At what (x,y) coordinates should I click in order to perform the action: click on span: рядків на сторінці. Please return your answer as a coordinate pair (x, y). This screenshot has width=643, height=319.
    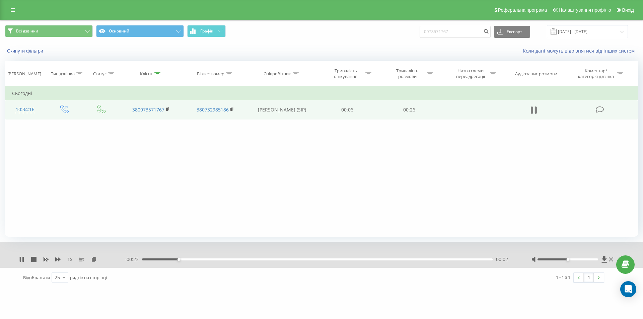
    Looking at the image, I should click on (88, 277).